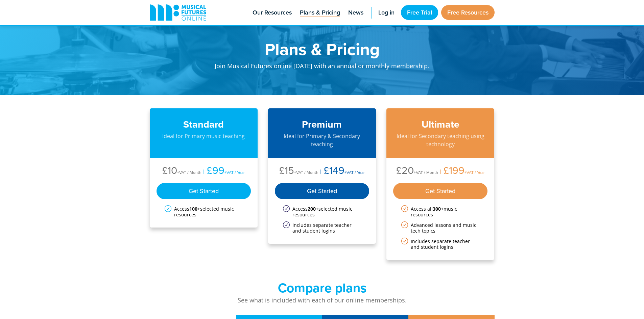 The width and height of the screenshot is (644, 319). I want to click on li: £99, so click(223, 171).